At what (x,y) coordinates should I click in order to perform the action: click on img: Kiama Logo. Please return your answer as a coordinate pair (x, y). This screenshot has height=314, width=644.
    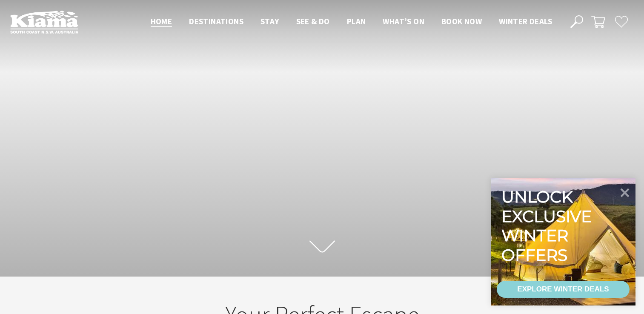
    Looking at the image, I should click on (44, 22).